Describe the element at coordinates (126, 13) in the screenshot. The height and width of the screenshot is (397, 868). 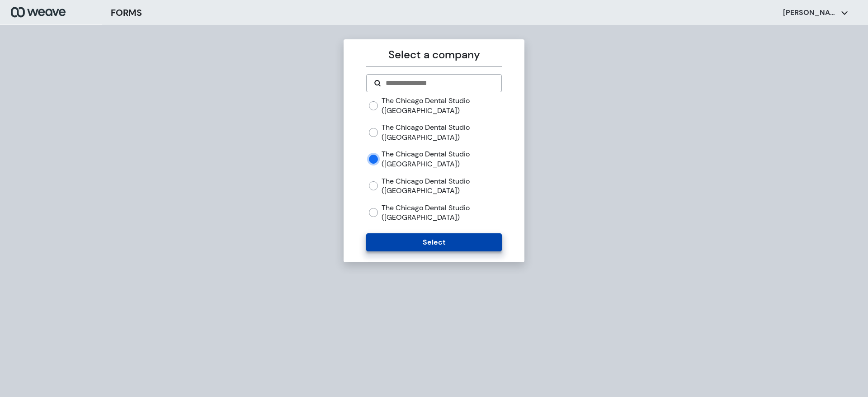
I see `h3: FORMS` at that location.